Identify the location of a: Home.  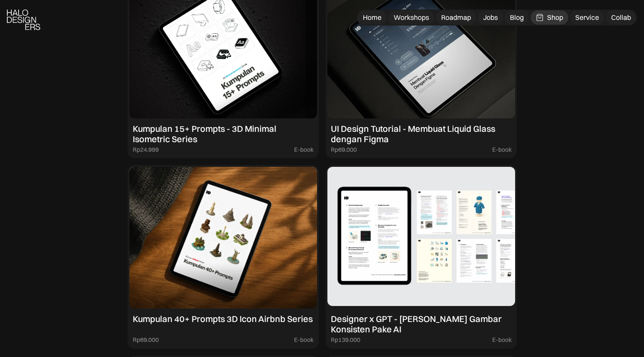
(372, 17).